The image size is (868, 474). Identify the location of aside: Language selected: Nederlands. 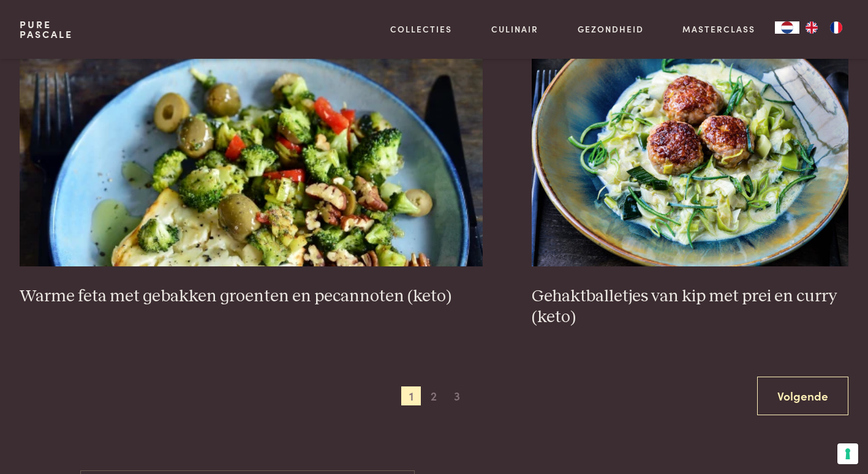
(811, 28).